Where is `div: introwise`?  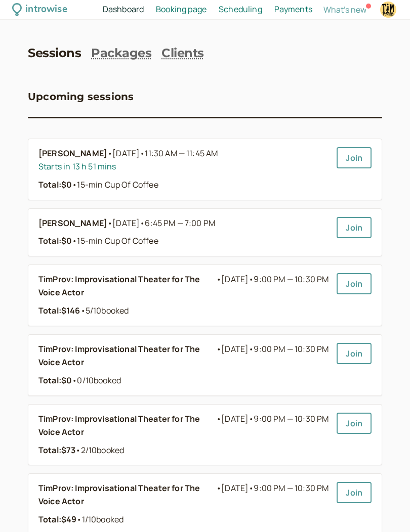 div: introwise is located at coordinates (46, 10).